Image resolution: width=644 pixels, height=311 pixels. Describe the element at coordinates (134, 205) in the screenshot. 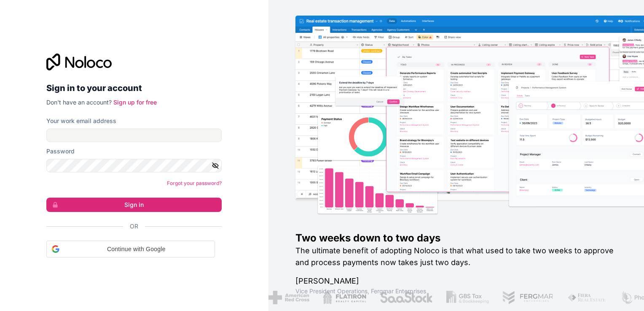

I see `button: Sign in` at that location.